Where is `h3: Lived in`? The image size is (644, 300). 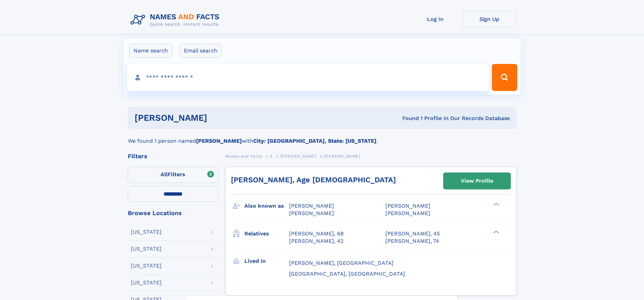
h3: Lived in is located at coordinates (267, 261).